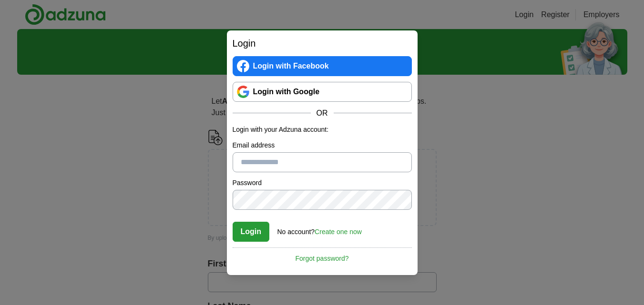 This screenshot has width=644, height=305. What do you see at coordinates (338, 232) in the screenshot?
I see `a: Create one now` at bounding box center [338, 232].